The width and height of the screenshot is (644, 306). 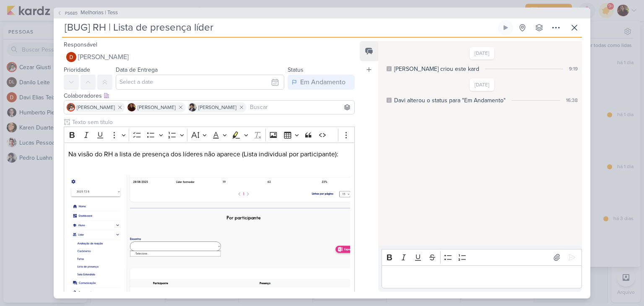 What do you see at coordinates (279, 27) in the screenshot?
I see `input: Kard Sem Título` at bounding box center [279, 27].